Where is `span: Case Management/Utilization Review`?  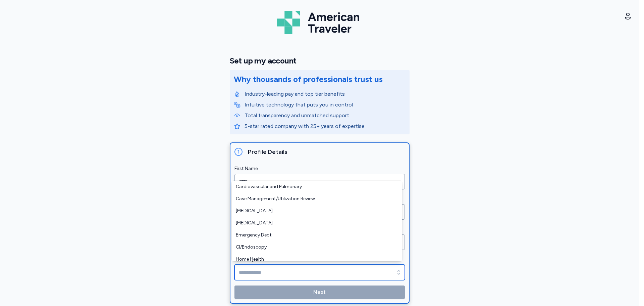 span: Case Management/Utilization Review is located at coordinates (313, 199).